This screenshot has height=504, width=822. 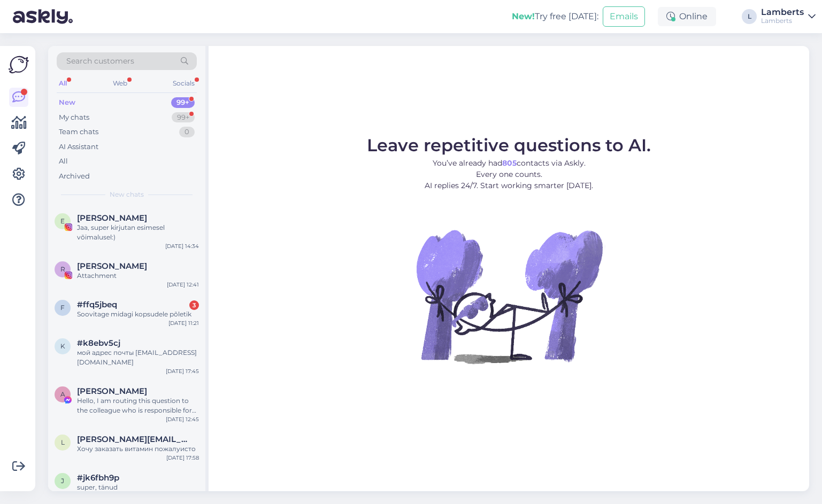 What do you see at coordinates (74, 176) in the screenshot?
I see `div: Archived` at bounding box center [74, 176].